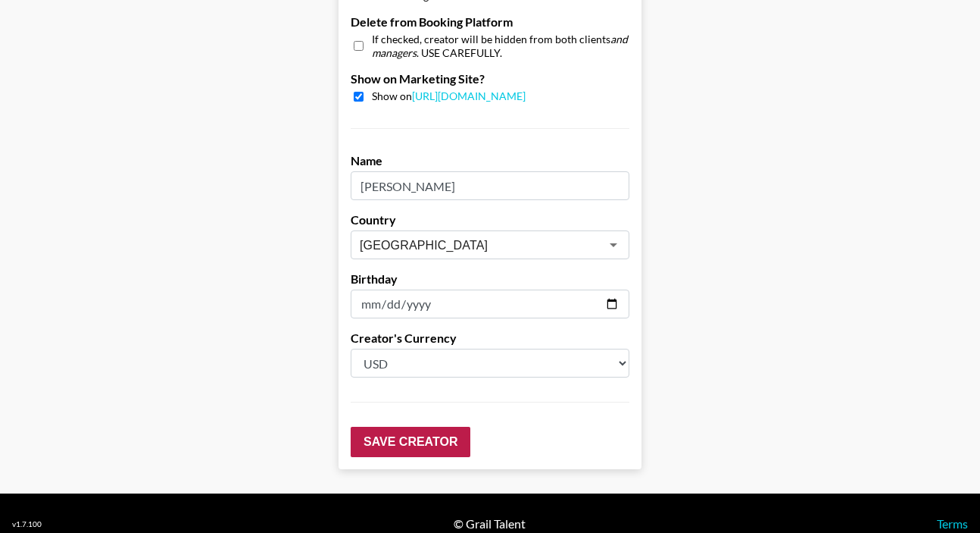 This screenshot has height=533, width=980. Describe the element at coordinates (490, 79) in the screenshot. I see `label: Show on Marketing Site?` at that location.